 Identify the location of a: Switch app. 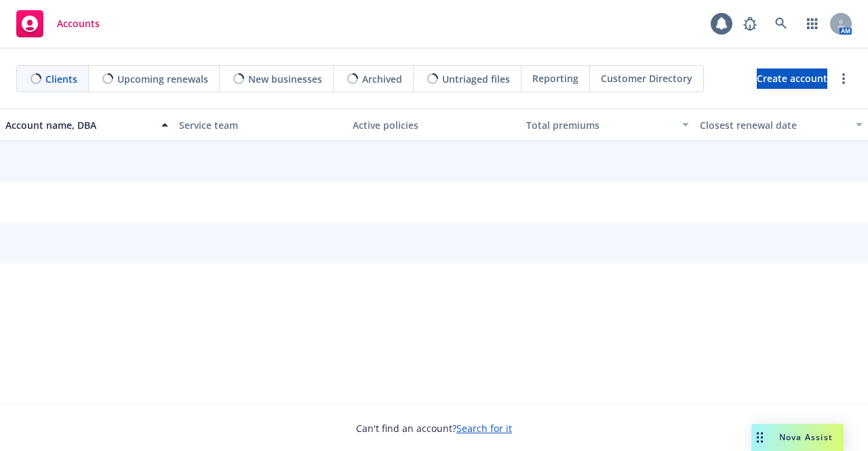
(812, 24).